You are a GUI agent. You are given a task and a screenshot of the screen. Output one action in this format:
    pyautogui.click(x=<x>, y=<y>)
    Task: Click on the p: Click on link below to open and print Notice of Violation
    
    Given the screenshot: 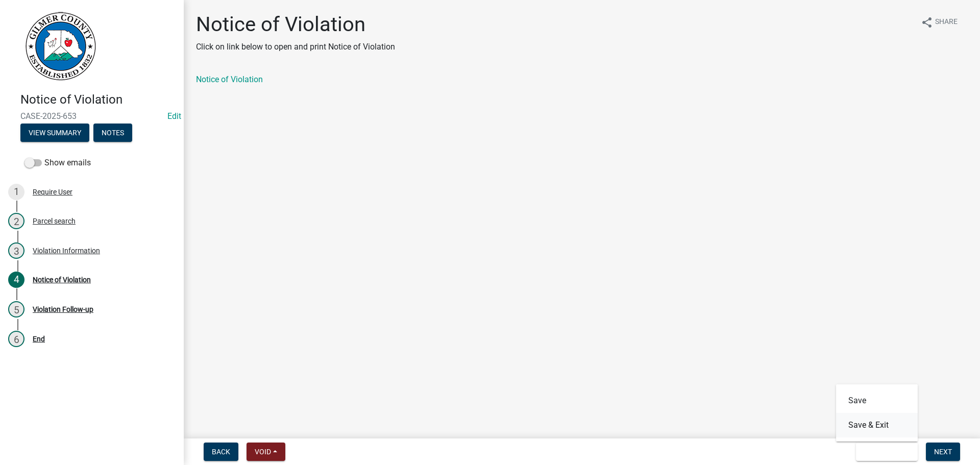 What is the action you would take?
    pyautogui.click(x=296, y=47)
    